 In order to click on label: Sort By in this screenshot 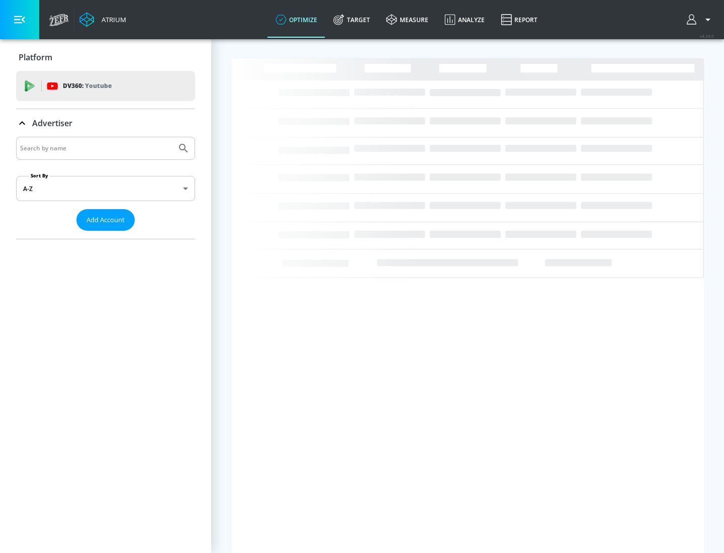, I will do `click(39, 176)`.